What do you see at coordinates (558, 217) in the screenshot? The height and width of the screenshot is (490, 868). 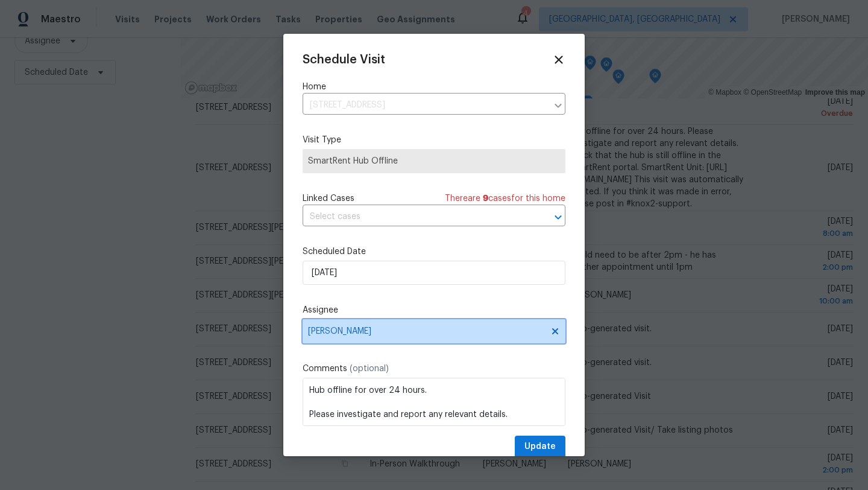 I see `button: Open` at bounding box center [558, 217].